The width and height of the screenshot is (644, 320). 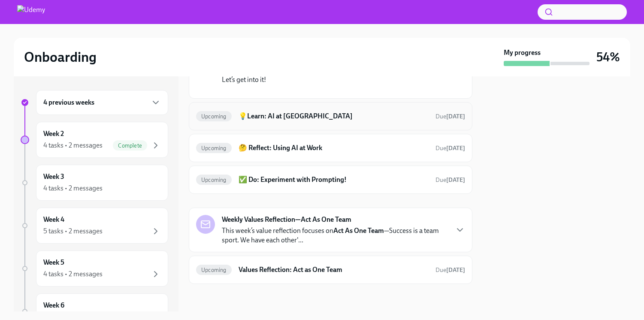 What do you see at coordinates (333, 270) in the screenshot?
I see `h6: Values Reflection: Act as One Team` at bounding box center [333, 270].